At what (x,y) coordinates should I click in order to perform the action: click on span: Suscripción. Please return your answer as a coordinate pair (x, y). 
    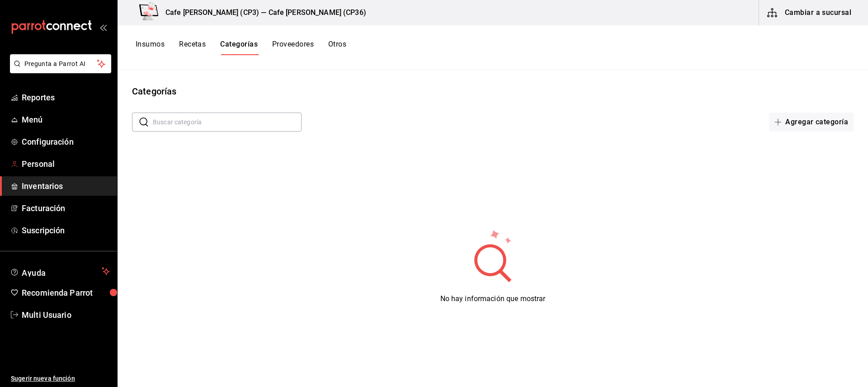
    Looking at the image, I should click on (65, 230).